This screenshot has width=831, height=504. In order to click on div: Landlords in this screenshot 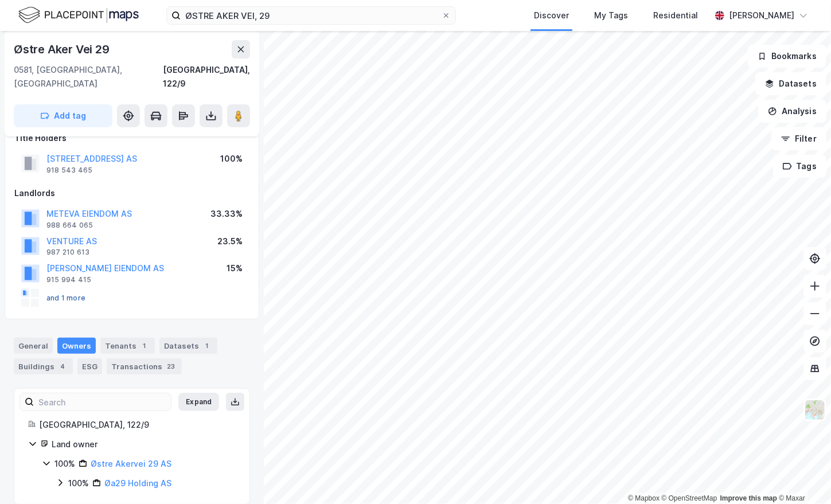, I will do `click(132, 193)`.